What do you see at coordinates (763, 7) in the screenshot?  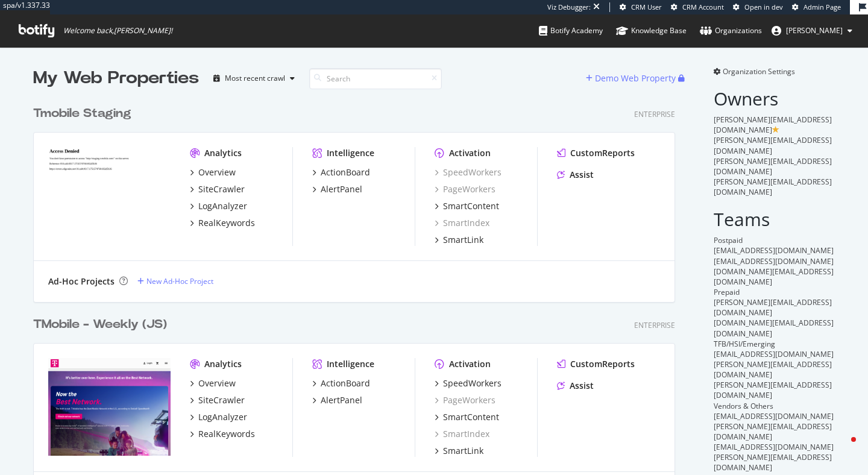 I see `span: Open in dev` at bounding box center [763, 7].